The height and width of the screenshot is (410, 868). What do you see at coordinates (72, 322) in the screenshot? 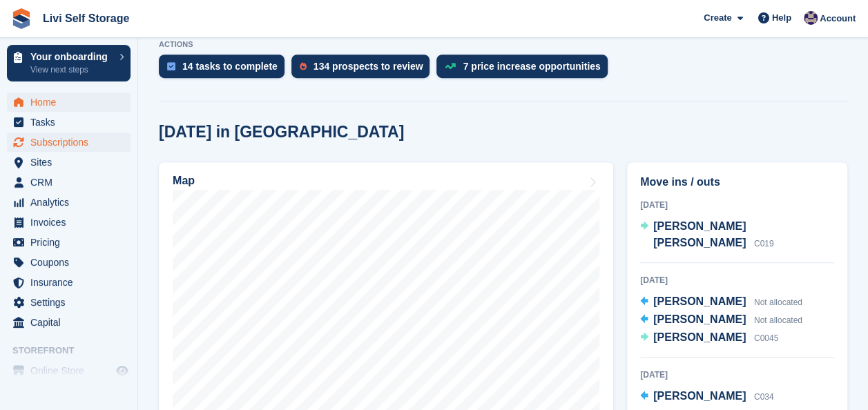
I see `span: Capital` at bounding box center [72, 322].